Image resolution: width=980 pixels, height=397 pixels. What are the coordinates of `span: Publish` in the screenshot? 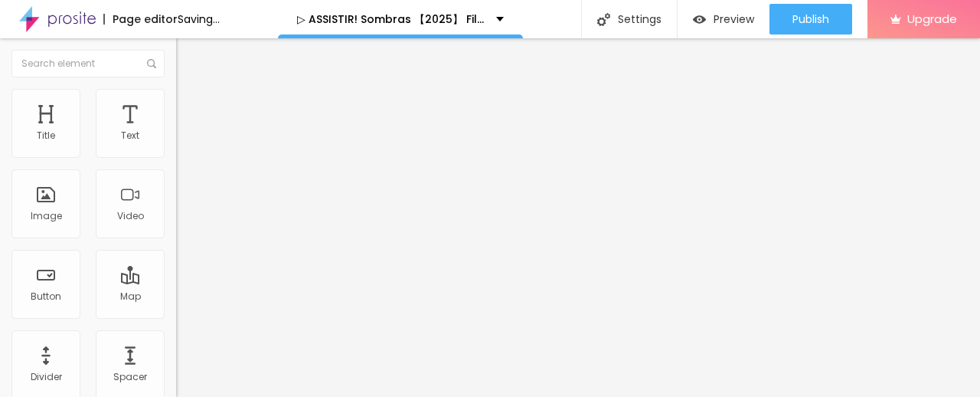 It's located at (811, 19).